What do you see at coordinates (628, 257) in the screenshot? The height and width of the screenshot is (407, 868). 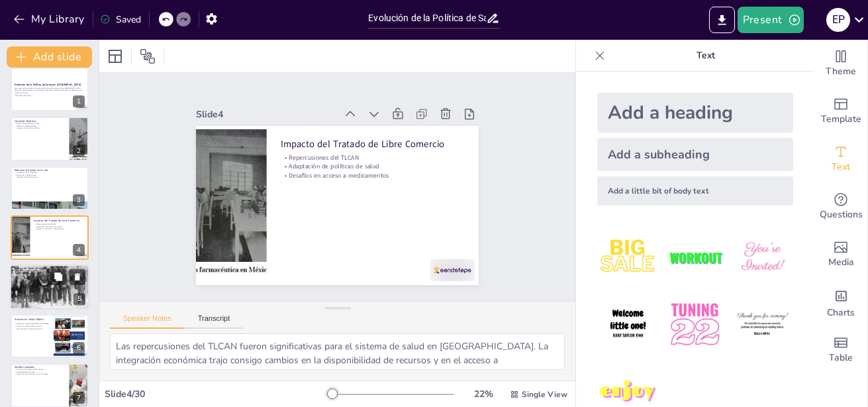 I see `img: 1.jpeg` at bounding box center [628, 257].